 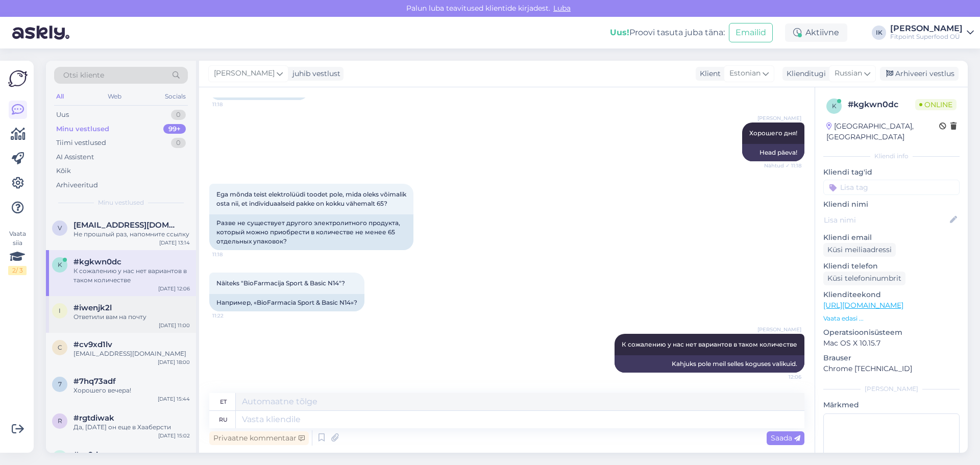 What do you see at coordinates (891, 266) in the screenshot?
I see `p: Kliendi telefon` at bounding box center [891, 266].